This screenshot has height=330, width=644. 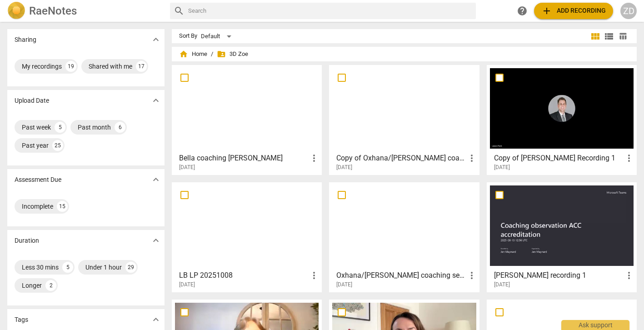 What do you see at coordinates (559, 276) in the screenshot?
I see `h3: Jen Maynard recording 1` at bounding box center [559, 276].